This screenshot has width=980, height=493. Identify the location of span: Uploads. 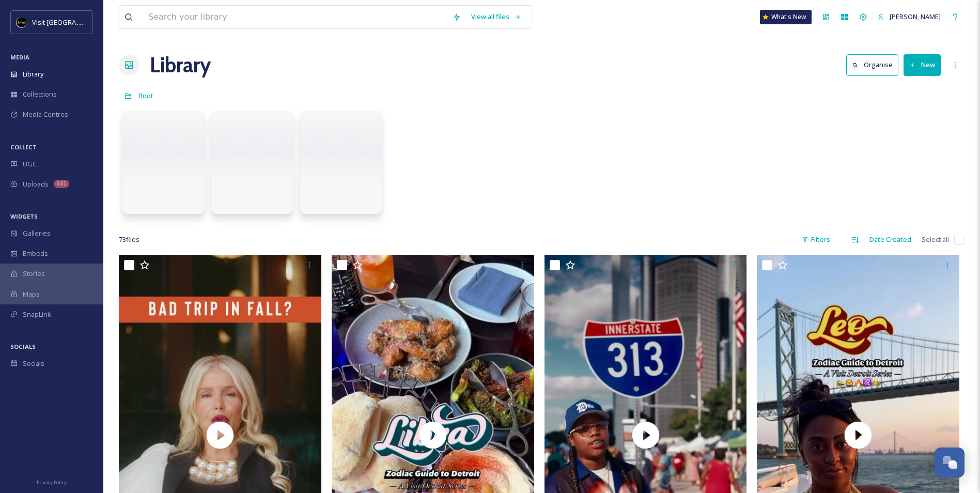
(36, 184).